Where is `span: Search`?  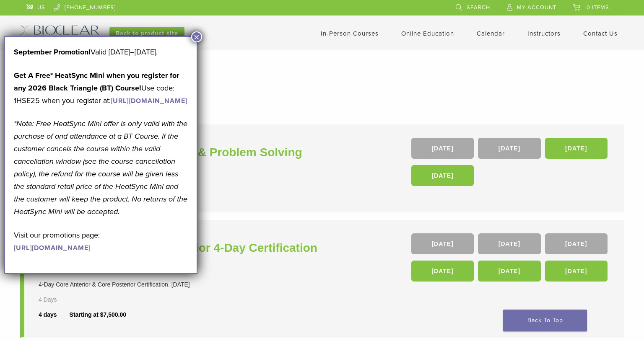
span: Search is located at coordinates (478, 8).